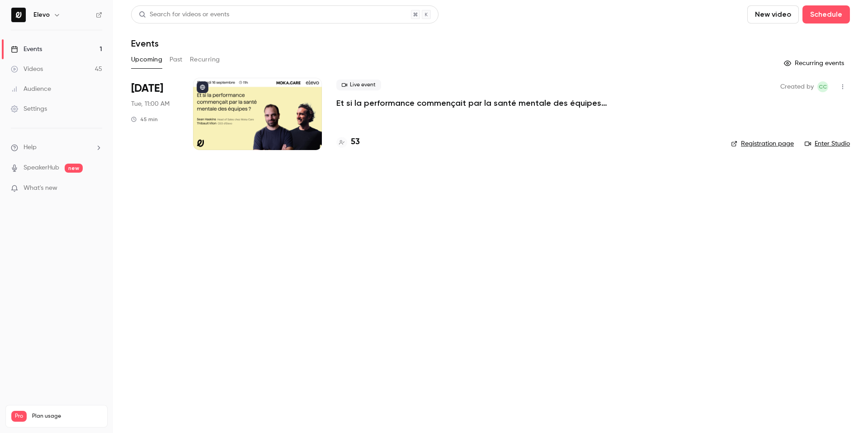  Describe the element at coordinates (155, 114) in the screenshot. I see `div: Sep 16 Tue, 11:00 AM (Europe/Paris)` at that location.